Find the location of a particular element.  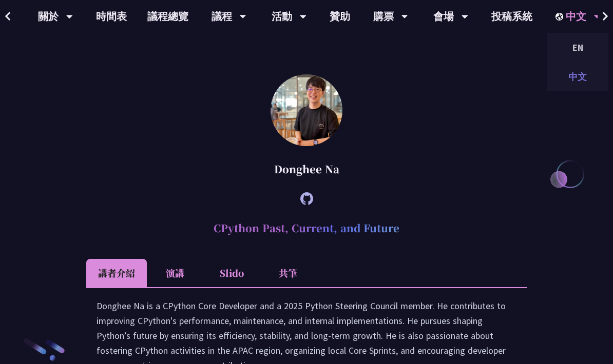

img: Donghee Na is located at coordinates (306, 110).